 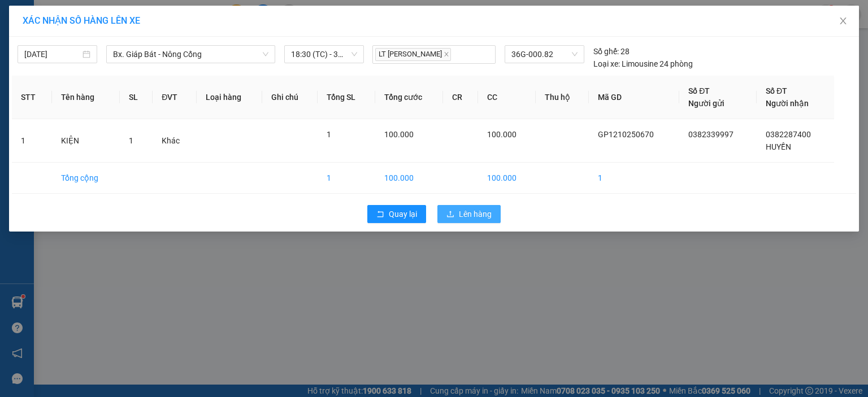 What do you see at coordinates (706, 103) in the screenshot?
I see `span: Người gửi` at bounding box center [706, 103].